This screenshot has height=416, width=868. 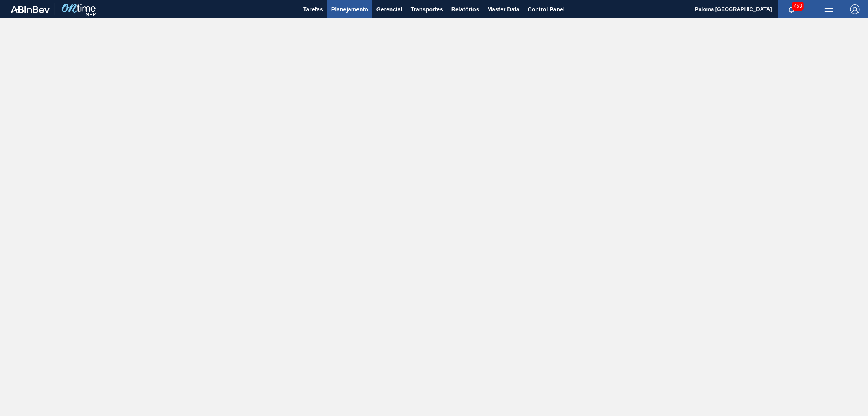 What do you see at coordinates (798, 6) in the screenshot?
I see `span: 453` at bounding box center [798, 6].